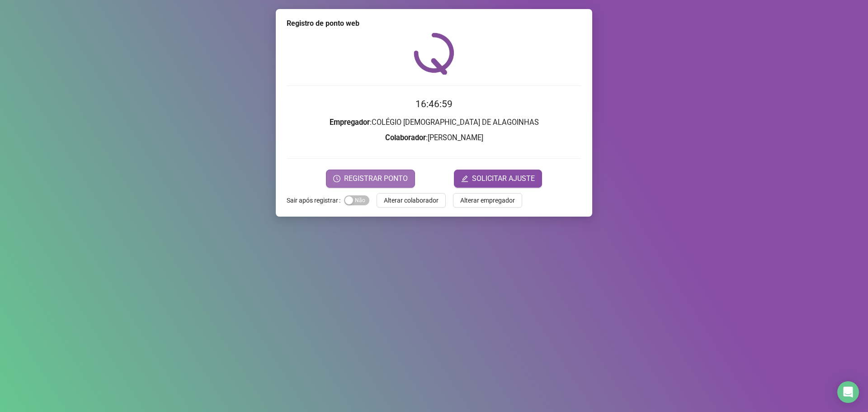 This screenshot has height=412, width=868. Describe the element at coordinates (487, 200) in the screenshot. I see `button: Alterar empregador` at that location.